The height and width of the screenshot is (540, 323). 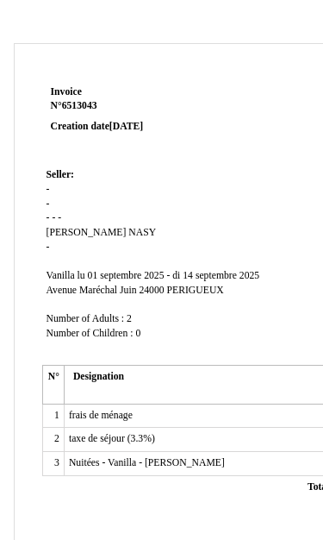 I want to click on strong: N°, so click(x=153, y=106).